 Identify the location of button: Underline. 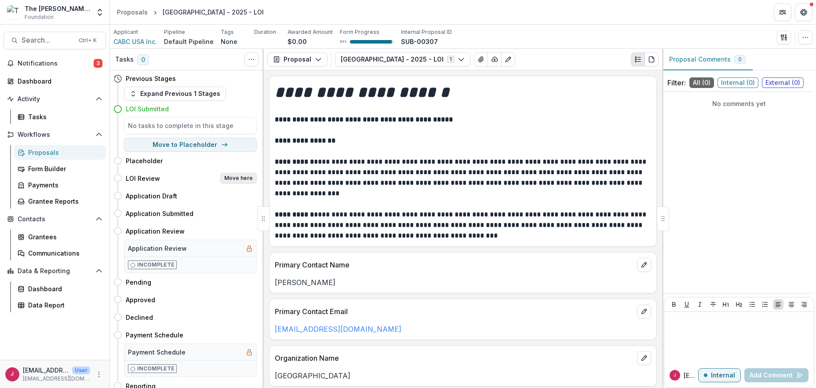
(687, 304).